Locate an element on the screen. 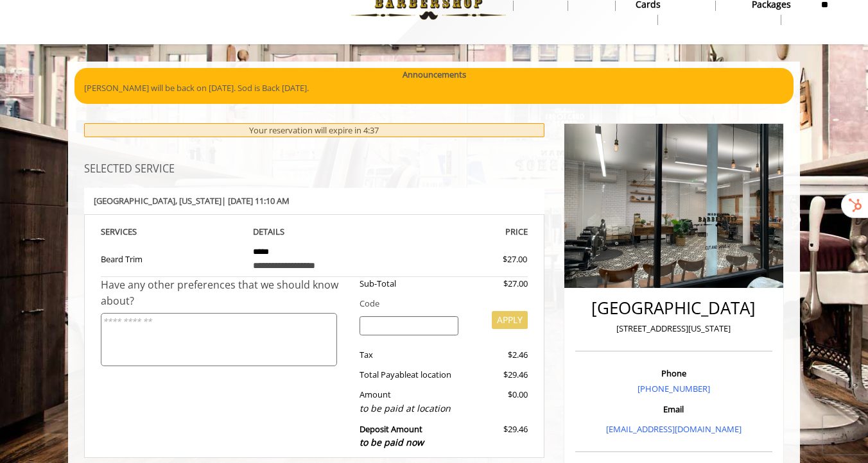 The width and height of the screenshot is (868, 463). div: Code is located at coordinates (438, 303).